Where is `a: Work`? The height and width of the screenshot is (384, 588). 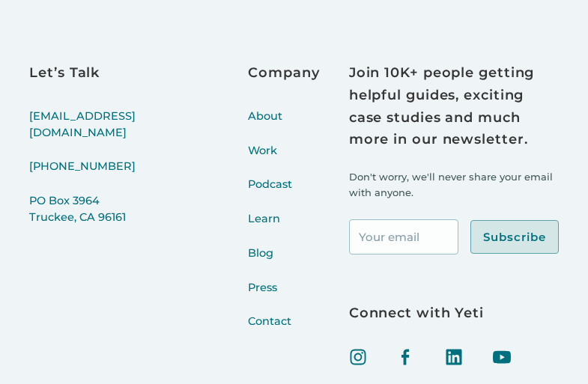
a: Work is located at coordinates (283, 160).